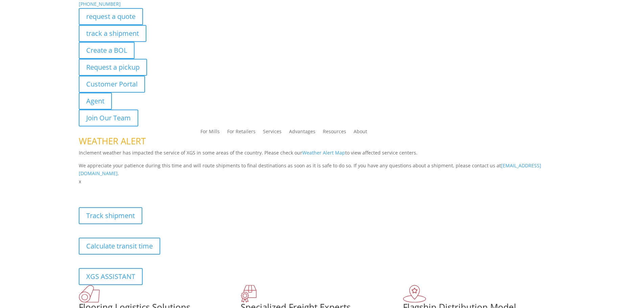 The width and height of the screenshot is (644, 308). What do you see at coordinates (111, 277) in the screenshot?
I see `a: XGS ASSISTANT` at bounding box center [111, 277].